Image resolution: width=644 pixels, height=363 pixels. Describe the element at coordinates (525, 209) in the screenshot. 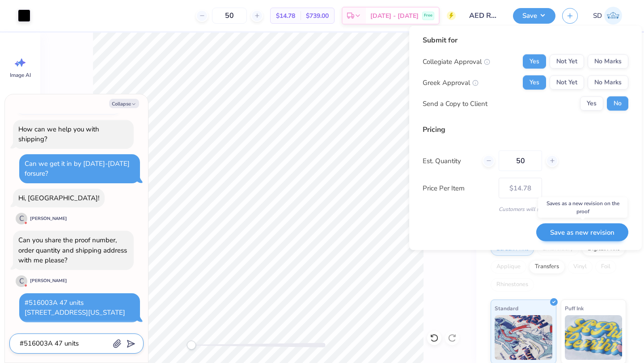

I see `div: Customers will see this price on HQ.` at that location.